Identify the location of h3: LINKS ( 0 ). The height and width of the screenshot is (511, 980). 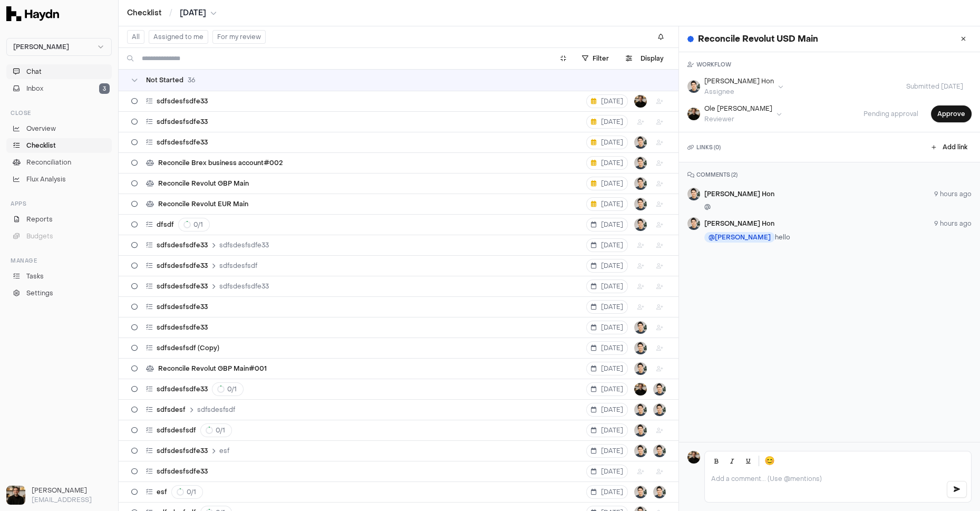
(704, 147).